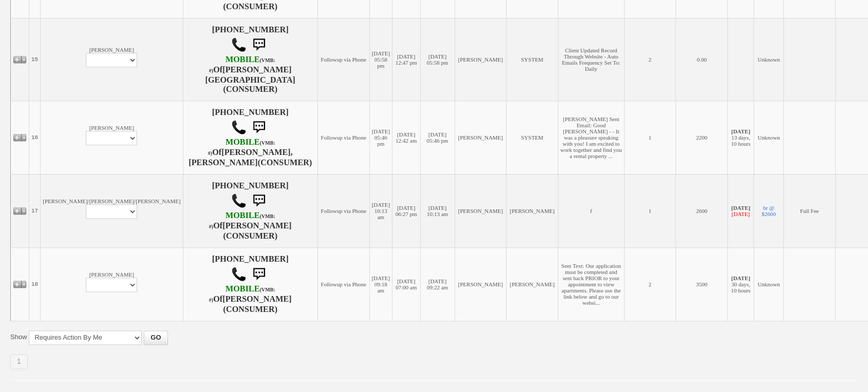 The image size is (868, 392). I want to click on td: 2600, so click(702, 210).